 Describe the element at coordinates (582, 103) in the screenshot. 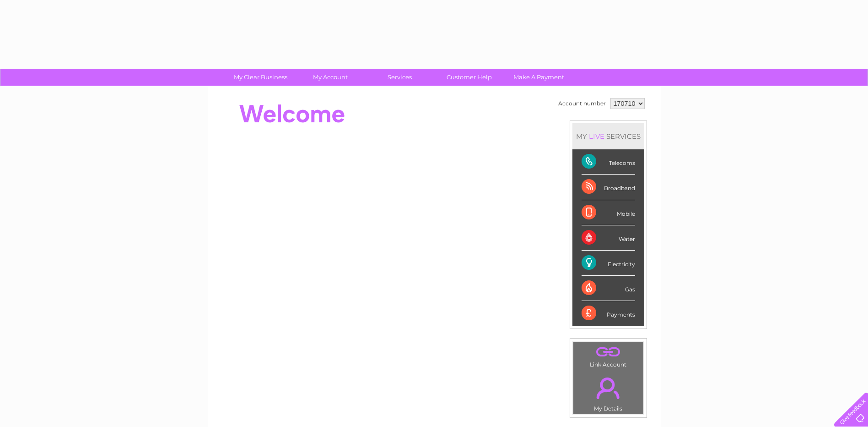

I see `td: Account number` at that location.